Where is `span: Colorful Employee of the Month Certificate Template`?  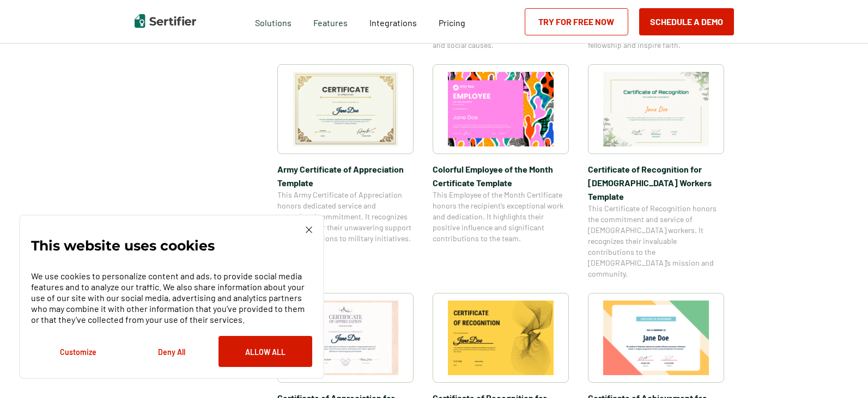
span: Colorful Employee of the Month Certificate Template is located at coordinates (501, 176).